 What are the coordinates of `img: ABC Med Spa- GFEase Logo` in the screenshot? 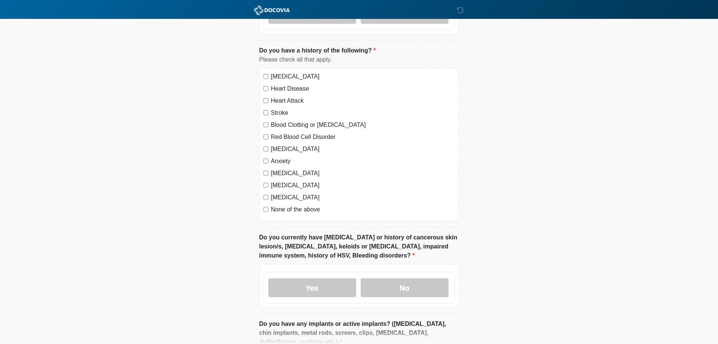 It's located at (272, 10).